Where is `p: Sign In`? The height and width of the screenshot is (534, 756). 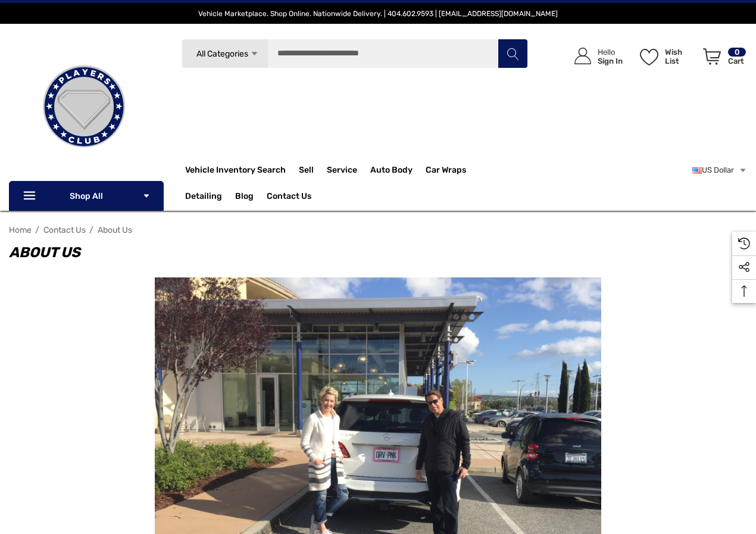
p: Sign In is located at coordinates (610, 61).